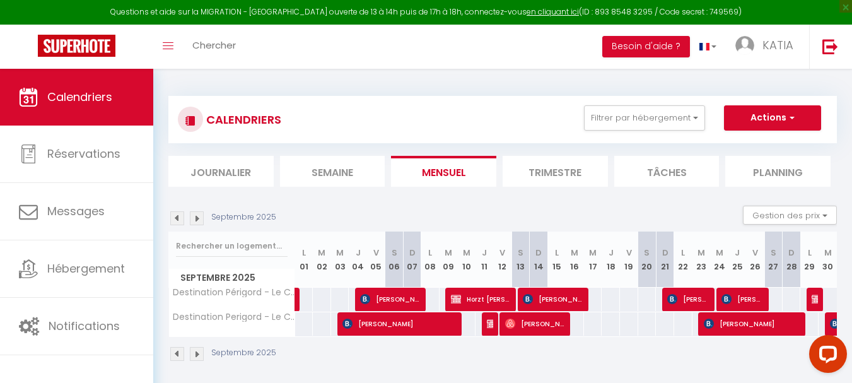  I want to click on th: 14, so click(539, 259).